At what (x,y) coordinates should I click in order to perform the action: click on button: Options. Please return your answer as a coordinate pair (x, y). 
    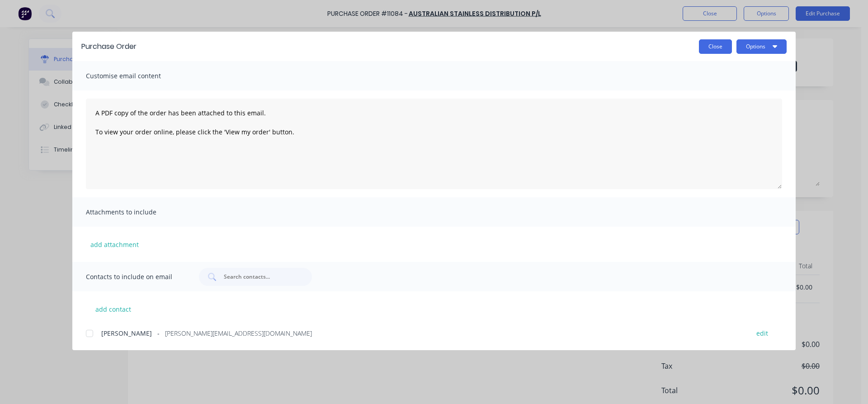
    Looking at the image, I should click on (761, 47).